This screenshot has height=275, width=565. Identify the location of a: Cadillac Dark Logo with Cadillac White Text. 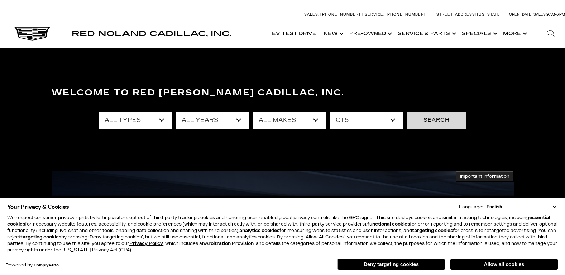
(32, 34).